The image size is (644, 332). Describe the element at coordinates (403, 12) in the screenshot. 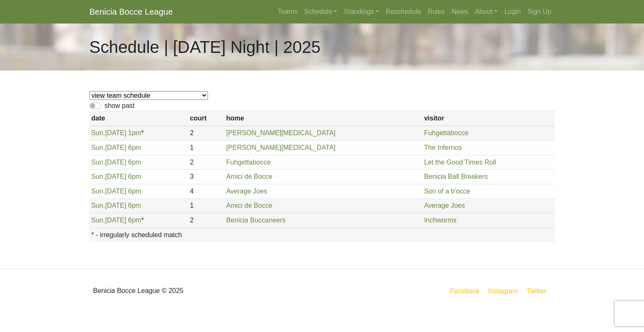

I see `a: Reschedule` at that location.